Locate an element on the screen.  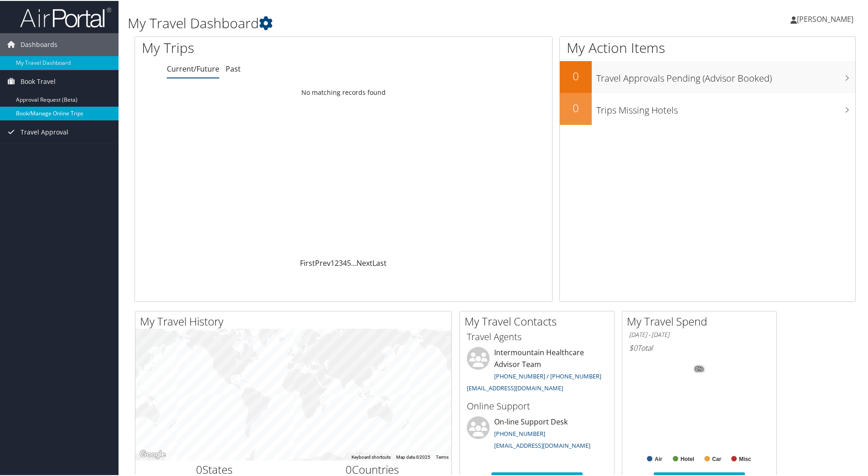
li: Intermountain Healthcare Advisor Team is located at coordinates (537, 370).